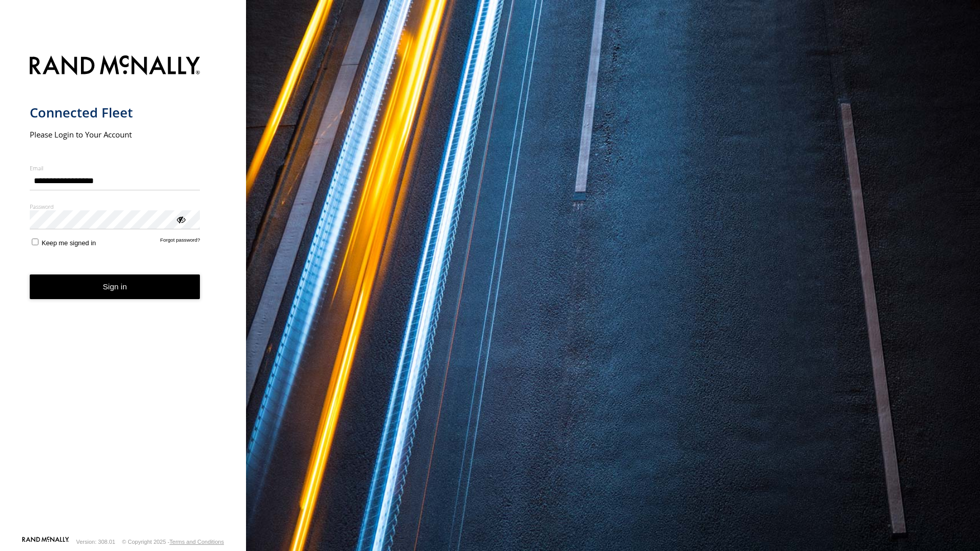  What do you see at coordinates (180, 241) in the screenshot?
I see `a: Forgot password?` at bounding box center [180, 241].